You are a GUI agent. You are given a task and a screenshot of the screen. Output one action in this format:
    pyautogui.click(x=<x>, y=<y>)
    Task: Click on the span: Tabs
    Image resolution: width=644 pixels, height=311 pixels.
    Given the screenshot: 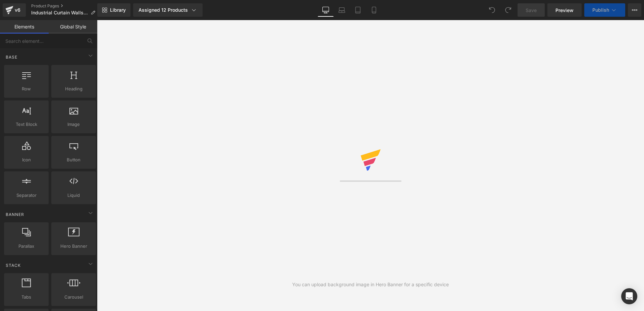 What is the action you would take?
    pyautogui.click(x=26, y=297)
    